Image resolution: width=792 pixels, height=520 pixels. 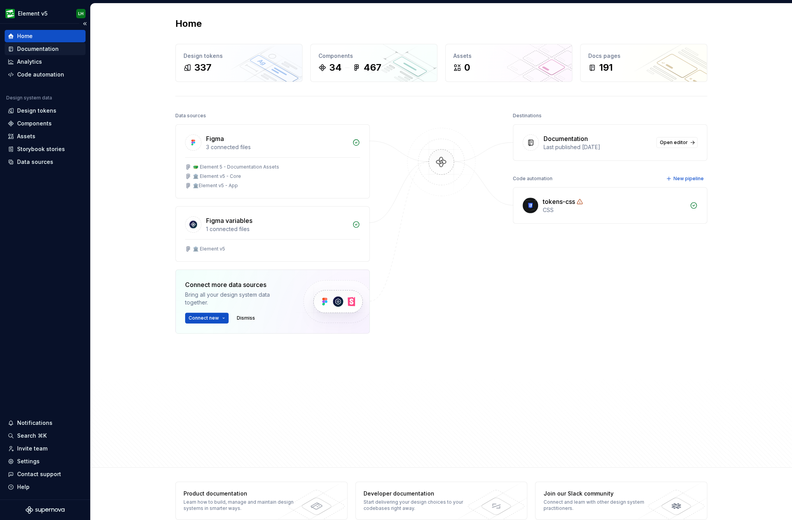 What do you see at coordinates (32, 449) in the screenshot?
I see `div: Invite team` at bounding box center [32, 449].